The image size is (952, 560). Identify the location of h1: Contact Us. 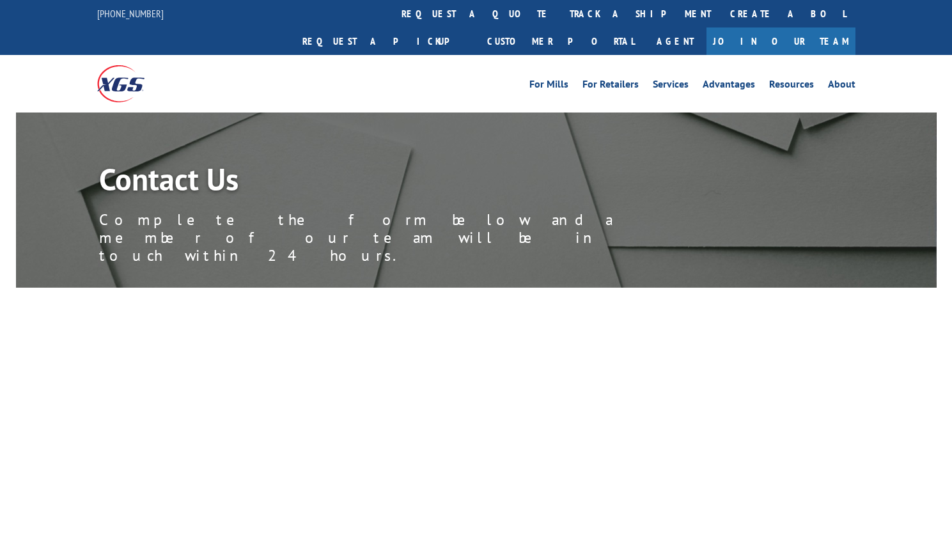
(387, 182).